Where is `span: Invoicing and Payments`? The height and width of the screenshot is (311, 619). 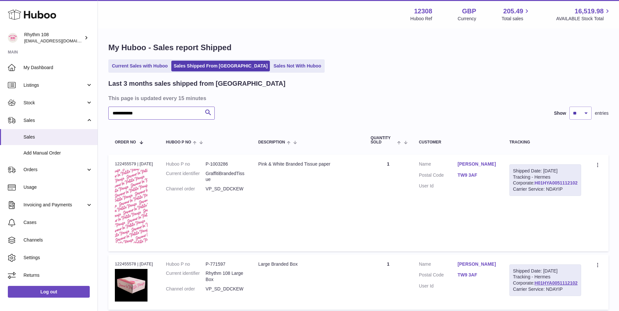 span: Invoicing and Payments is located at coordinates (54, 205).